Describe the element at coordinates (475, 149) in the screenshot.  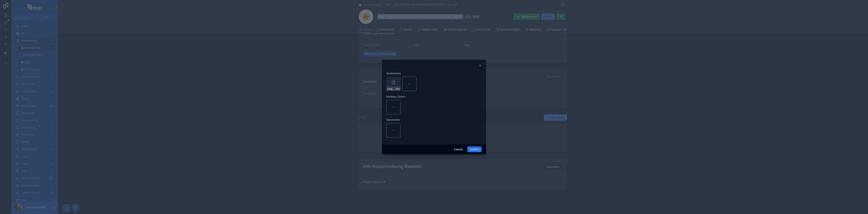
I see `button: Confirm` at that location.